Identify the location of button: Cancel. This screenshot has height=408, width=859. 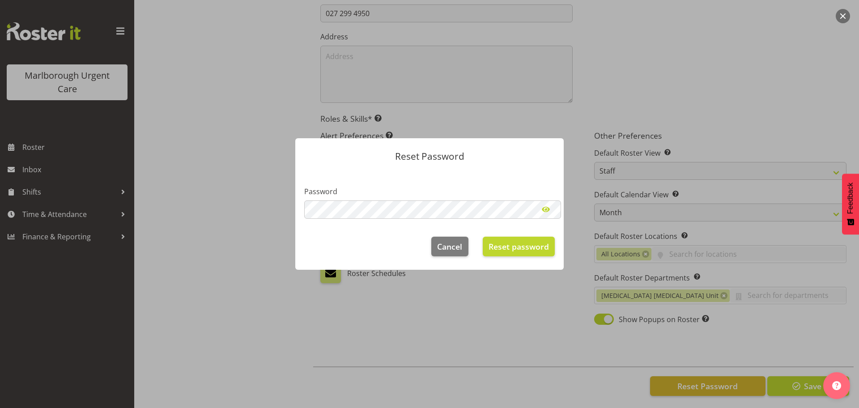
(449, 246).